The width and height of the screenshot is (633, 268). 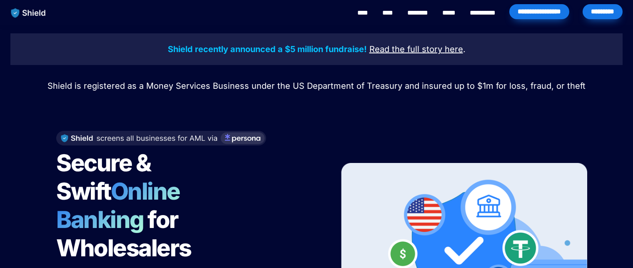 I want to click on strong: Shield recently announced a $5 million fundraise!, so click(x=267, y=49).